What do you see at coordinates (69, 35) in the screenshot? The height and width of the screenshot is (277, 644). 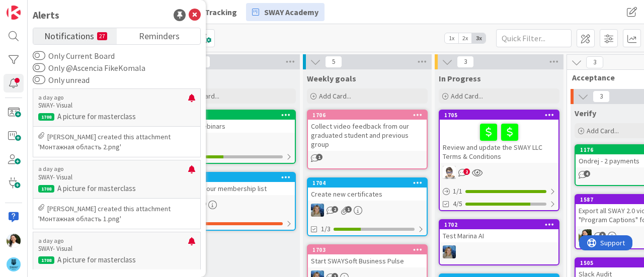 I see `span: Notifications` at bounding box center [69, 35].